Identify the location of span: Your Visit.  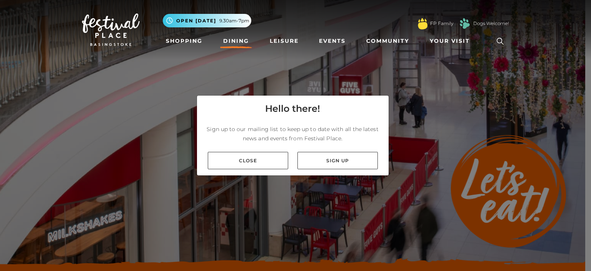
(450, 41).